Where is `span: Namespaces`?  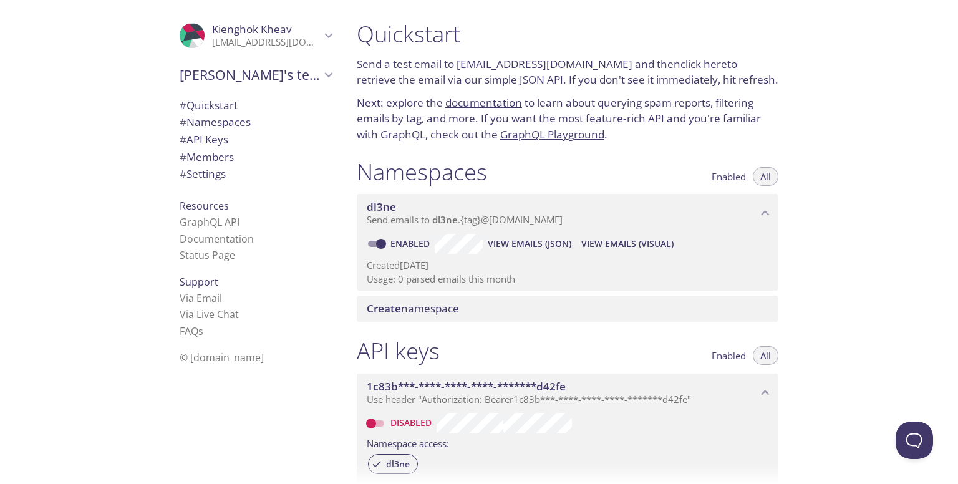
span: Namespaces is located at coordinates (215, 122).